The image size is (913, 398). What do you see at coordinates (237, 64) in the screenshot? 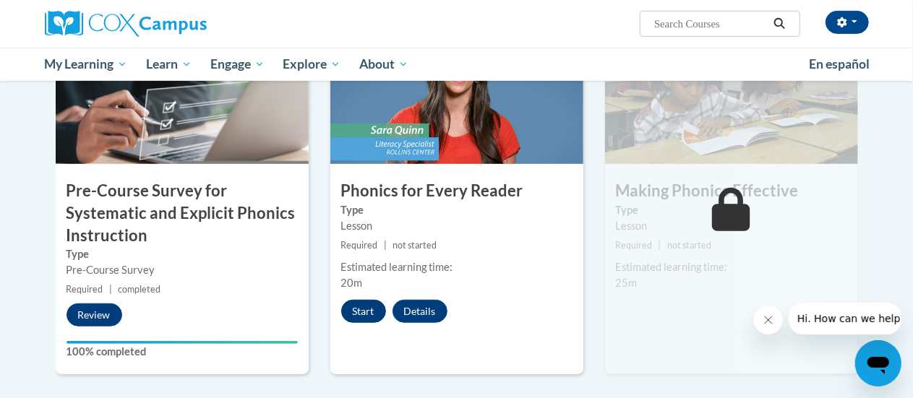
I see `span: Engage` at bounding box center [237, 64].